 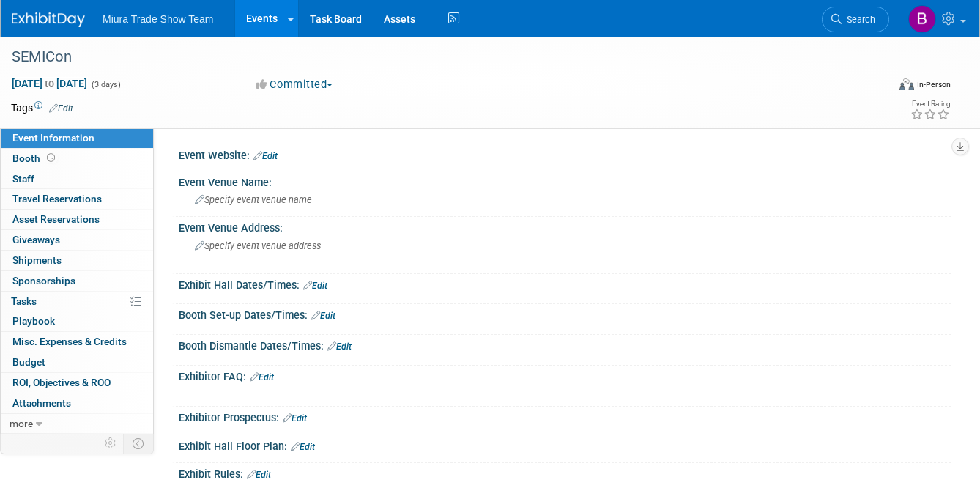 I want to click on div: In-Person, so click(x=933, y=84).